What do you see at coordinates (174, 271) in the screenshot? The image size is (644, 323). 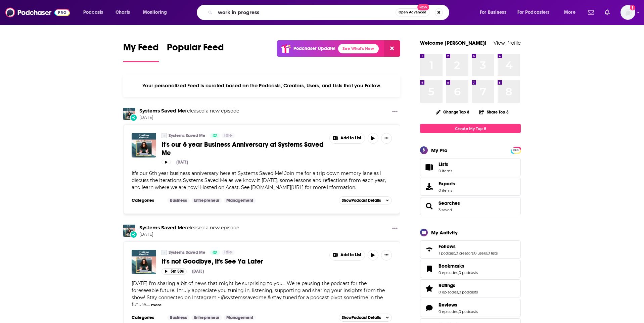 I see `button: 5m 50s` at bounding box center [174, 271].